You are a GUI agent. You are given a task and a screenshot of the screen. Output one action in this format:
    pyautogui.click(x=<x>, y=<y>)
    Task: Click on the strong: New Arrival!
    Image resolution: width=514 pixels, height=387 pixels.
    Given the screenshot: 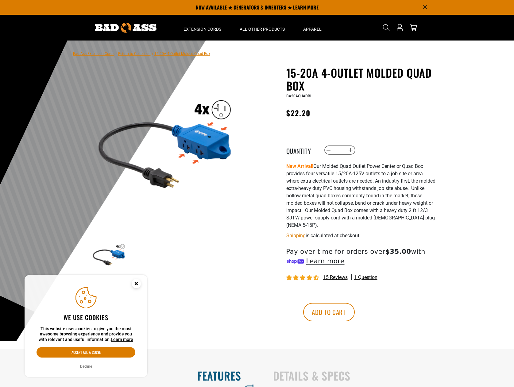 What is the action you would take?
    pyautogui.click(x=300, y=166)
    